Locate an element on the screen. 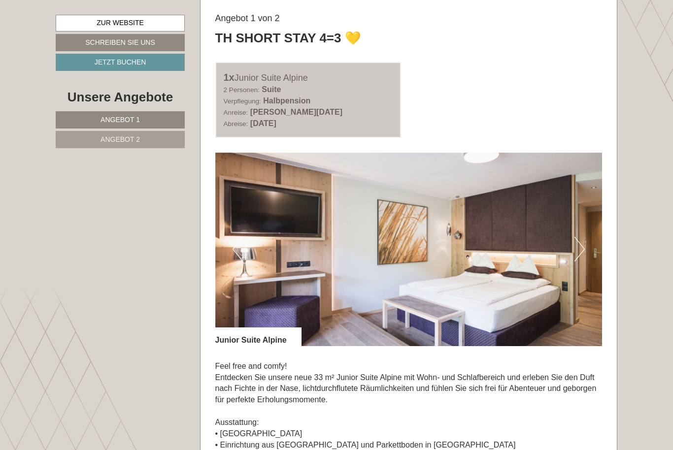  span: Angebot 2 is located at coordinates (120, 139).